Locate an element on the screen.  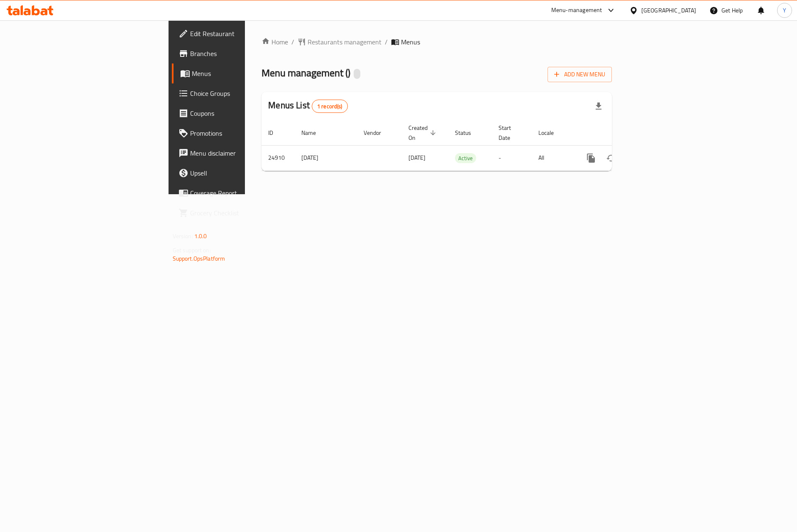
a: Menus is located at coordinates (236, 74).